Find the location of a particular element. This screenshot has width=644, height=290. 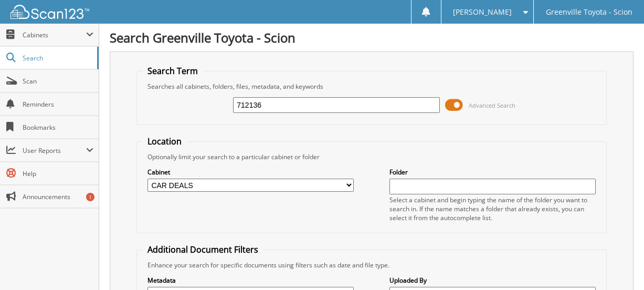

span: Bookmarks is located at coordinates (58, 127).